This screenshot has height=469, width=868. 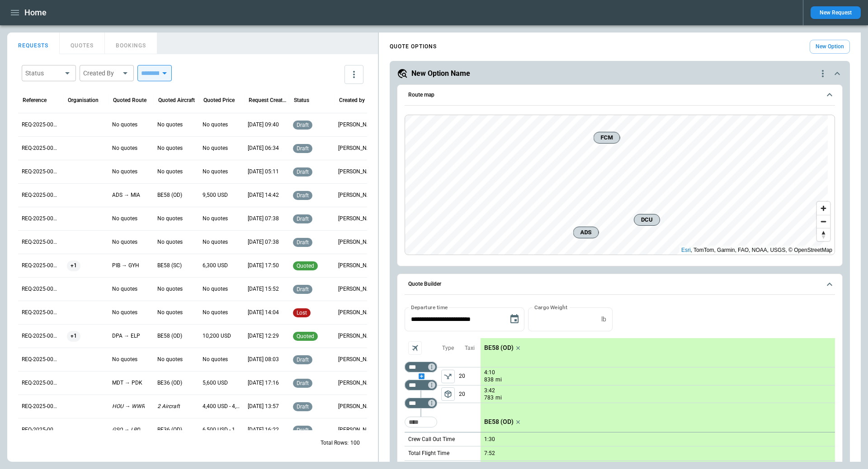 I want to click on h6: Quote Builder, so click(x=425, y=285).